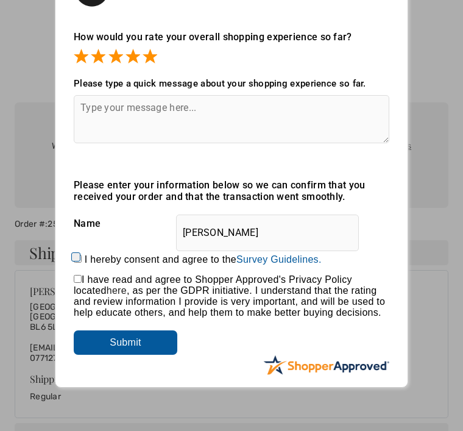  What do you see at coordinates (125, 342) in the screenshot?
I see `input: Submit` at bounding box center [125, 342].